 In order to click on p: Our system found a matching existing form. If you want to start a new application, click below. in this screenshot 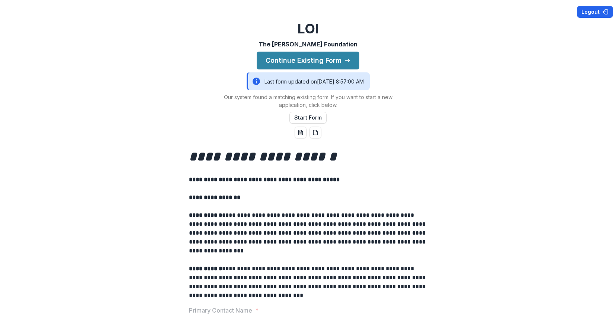, I will do `click(308, 101)`.